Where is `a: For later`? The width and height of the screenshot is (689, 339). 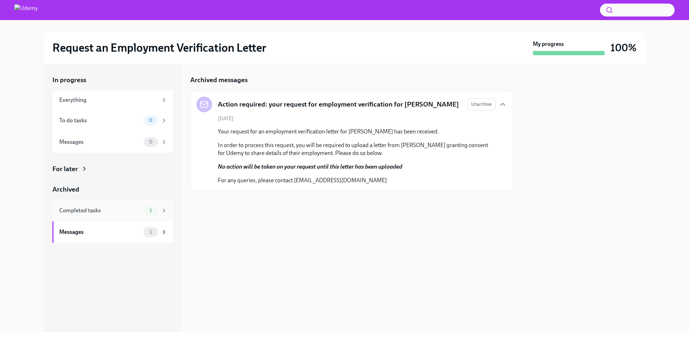 a: For later is located at coordinates (113, 169).